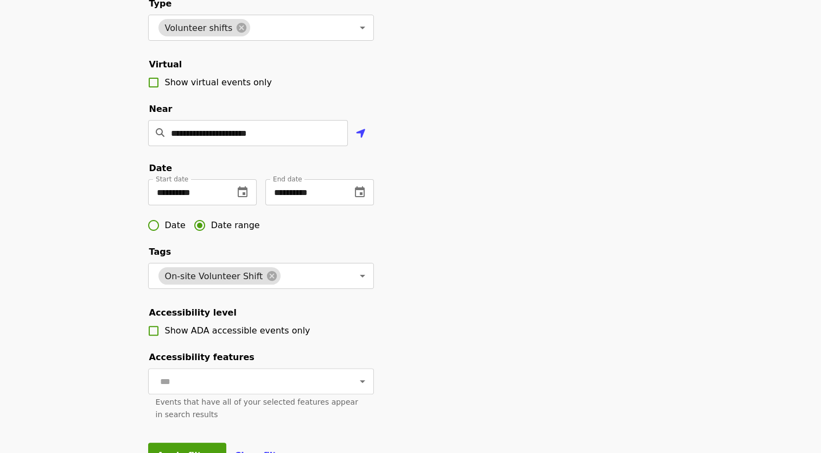  Describe the element at coordinates (214, 276) in the screenshot. I see `span: On-site Volunteer Shift` at that location.